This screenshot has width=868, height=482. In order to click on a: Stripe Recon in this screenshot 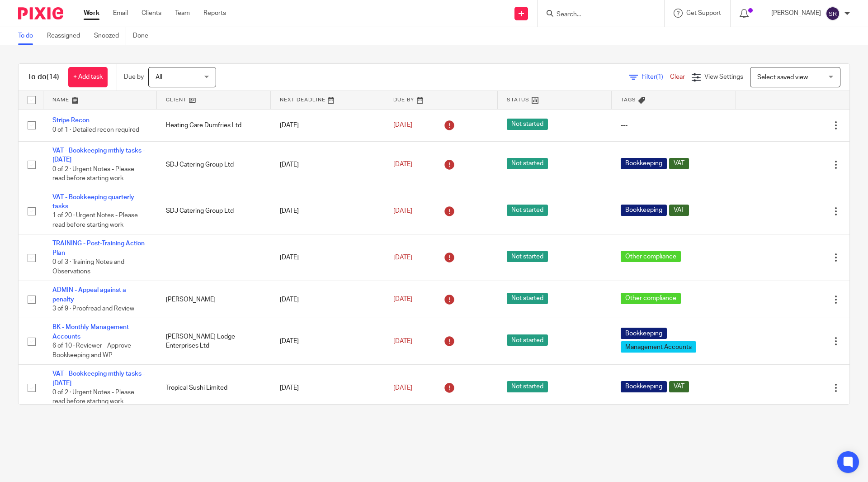, I will do `click(71, 120)`.